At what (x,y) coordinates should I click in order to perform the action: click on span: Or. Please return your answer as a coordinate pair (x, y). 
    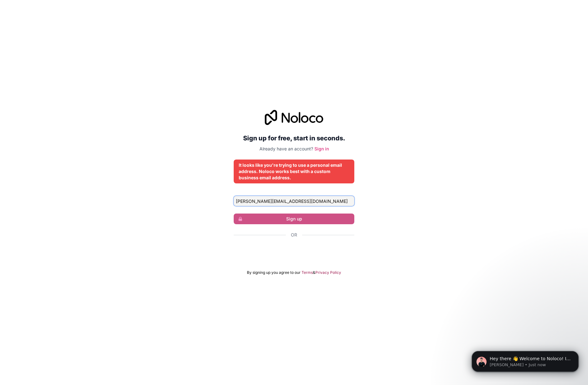
    Looking at the image, I should click on (294, 235).